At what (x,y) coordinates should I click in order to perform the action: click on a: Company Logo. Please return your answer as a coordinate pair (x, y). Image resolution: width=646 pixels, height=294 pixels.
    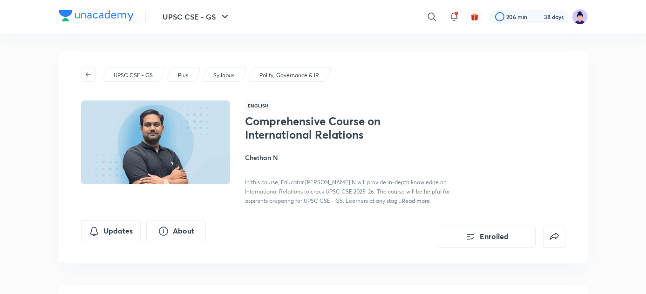
    Looking at the image, I should click on (96, 17).